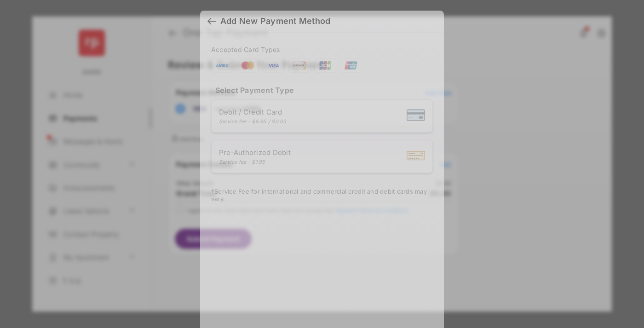  What do you see at coordinates (322, 90) in the screenshot?
I see `h4: Select Payment Type` at bounding box center [322, 90].